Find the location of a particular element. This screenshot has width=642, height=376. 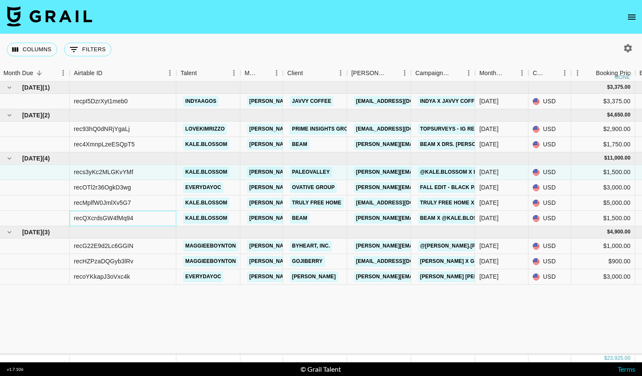

div: $2,900.00 is located at coordinates (603, 129).